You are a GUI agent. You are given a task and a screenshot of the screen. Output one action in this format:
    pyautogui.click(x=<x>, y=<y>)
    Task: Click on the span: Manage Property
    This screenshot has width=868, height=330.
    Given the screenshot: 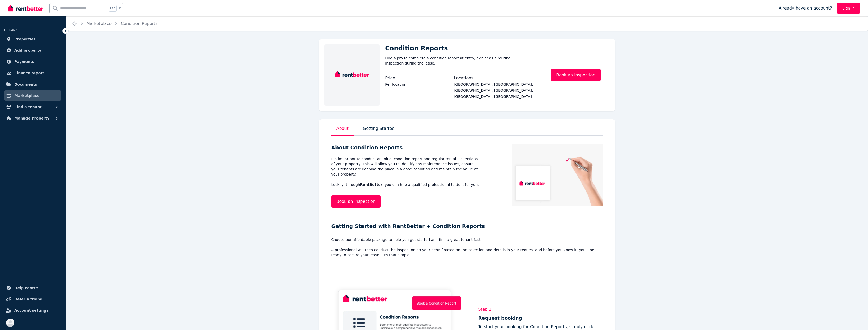 What is the action you would take?
    pyautogui.click(x=32, y=118)
    